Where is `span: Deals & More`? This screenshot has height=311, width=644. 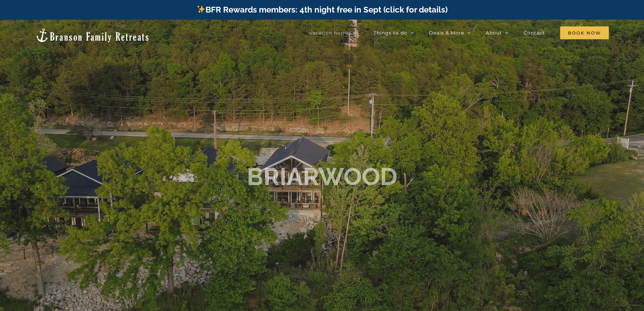 span: Deals & More is located at coordinates (446, 33).